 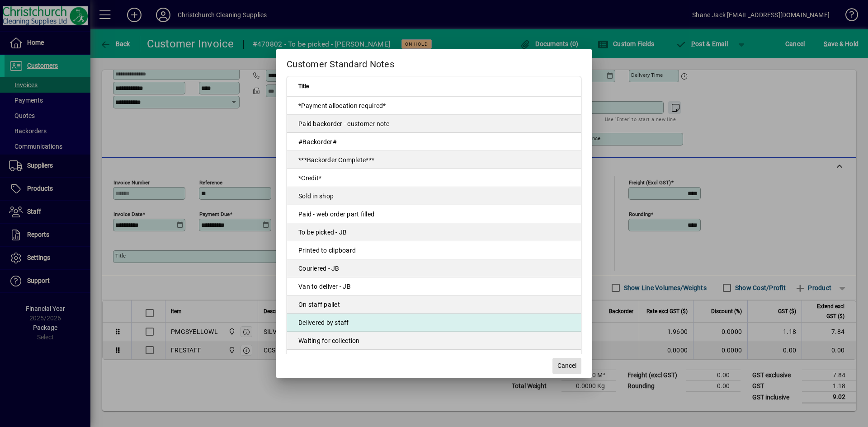 What do you see at coordinates (434, 142) in the screenshot?
I see `td: #Backorder#` at bounding box center [434, 142].